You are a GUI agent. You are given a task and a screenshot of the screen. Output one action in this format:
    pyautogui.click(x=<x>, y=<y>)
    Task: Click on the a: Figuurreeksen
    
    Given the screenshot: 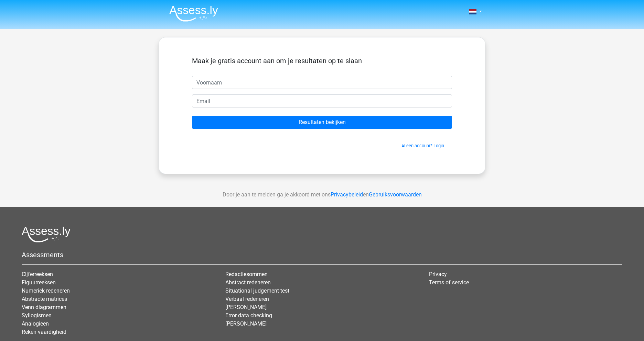 What is the action you would take?
    pyautogui.click(x=39, y=283)
    